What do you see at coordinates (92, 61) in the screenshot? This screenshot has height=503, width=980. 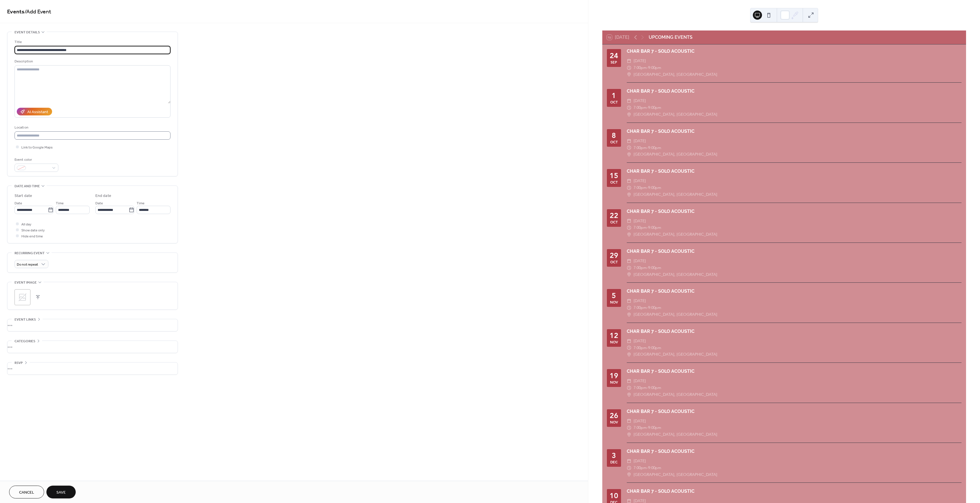 I see `div: Description` at bounding box center [92, 61].